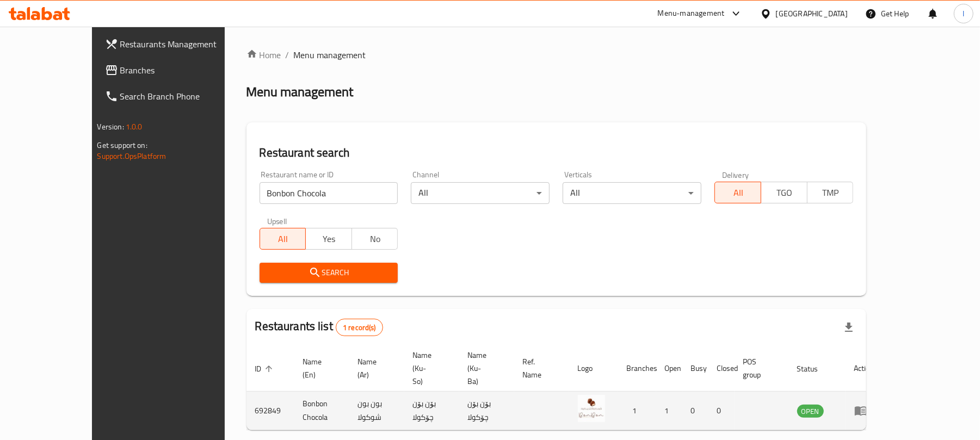 The image size is (980, 440). Describe the element at coordinates (696, 368) in the screenshot. I see `th: Busy` at that location.